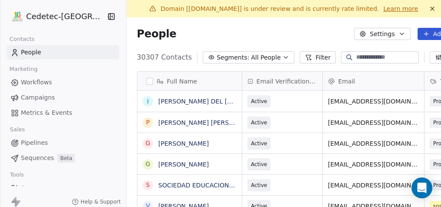 The image size is (441, 207). Describe the element at coordinates (282, 81) in the screenshot. I see `div: Email Verification Status` at that location.